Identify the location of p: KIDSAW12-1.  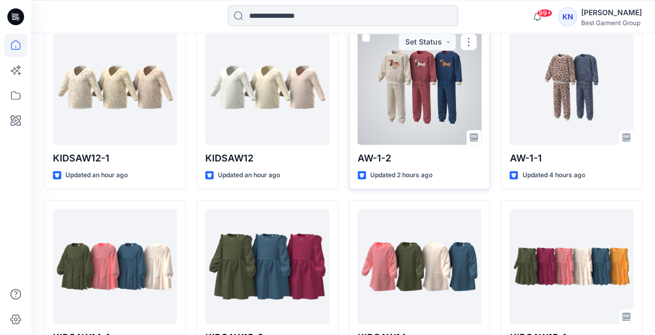
(115, 158).